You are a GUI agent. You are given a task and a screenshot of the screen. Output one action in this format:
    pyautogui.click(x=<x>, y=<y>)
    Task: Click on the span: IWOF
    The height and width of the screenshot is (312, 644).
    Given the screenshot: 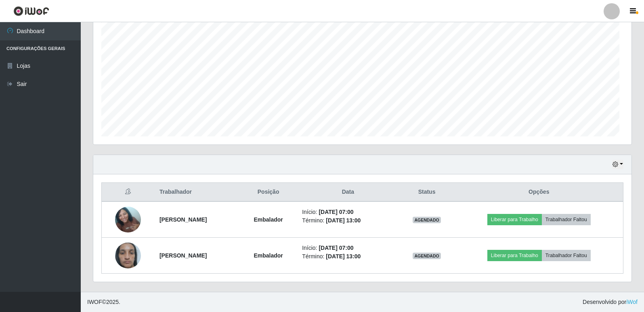 What is the action you would take?
    pyautogui.click(x=95, y=302)
    